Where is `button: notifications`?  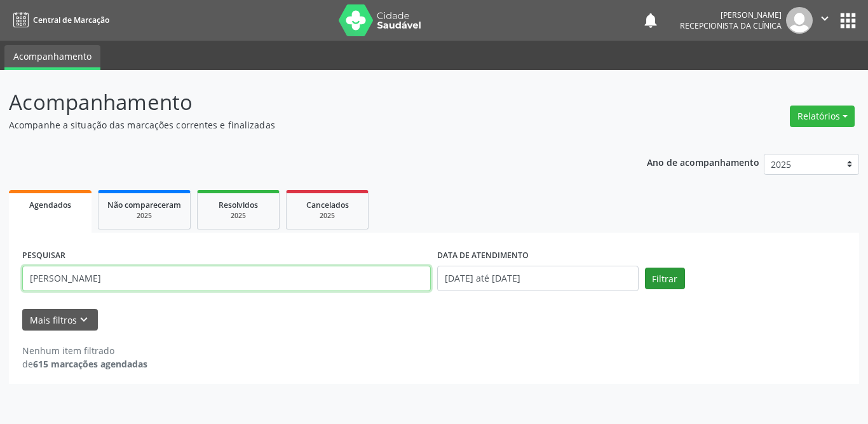
button: notifications is located at coordinates (651, 20).